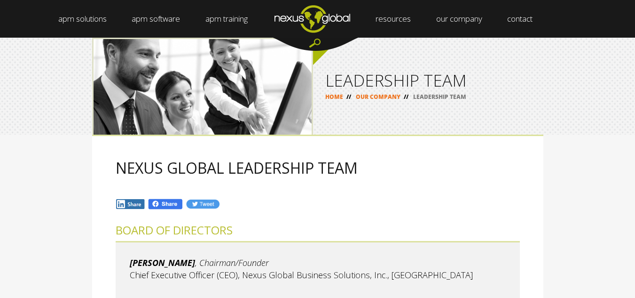 The image size is (635, 298). I want to click on h2: BOARD OF DIRECTORS, so click(318, 230).